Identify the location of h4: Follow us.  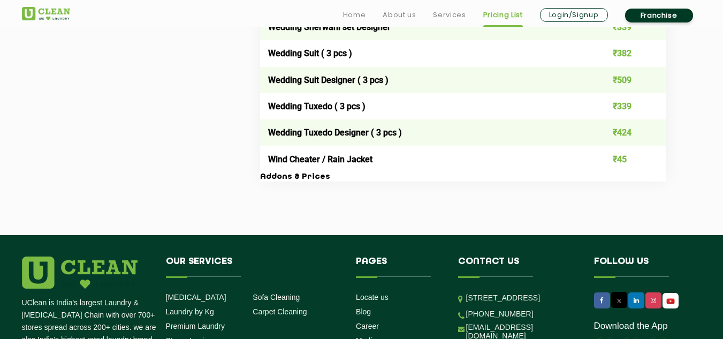
(642, 267).